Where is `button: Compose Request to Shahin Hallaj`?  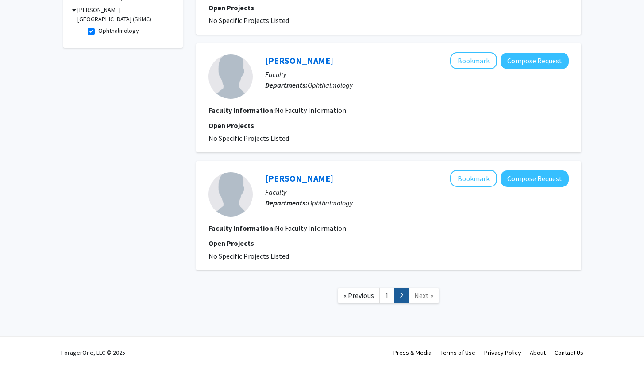 button: Compose Request to Shahin Hallaj is located at coordinates (534, 61).